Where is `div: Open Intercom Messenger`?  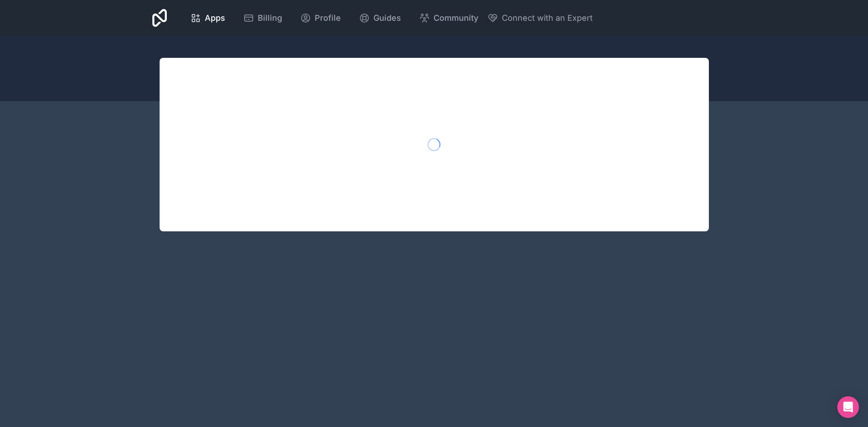
div: Open Intercom Messenger is located at coordinates (848, 407).